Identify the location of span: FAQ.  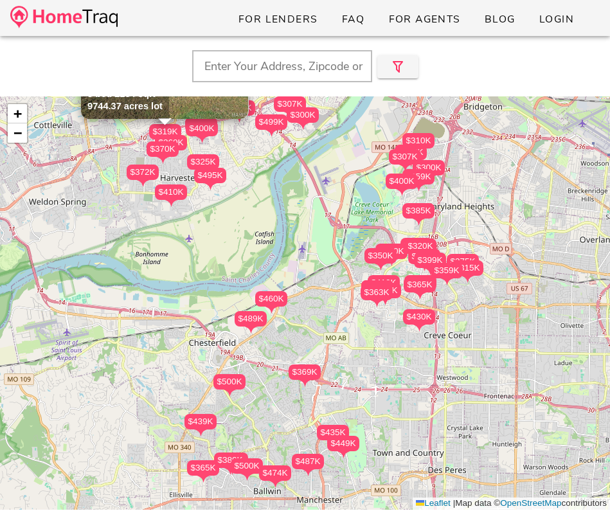
(353, 19).